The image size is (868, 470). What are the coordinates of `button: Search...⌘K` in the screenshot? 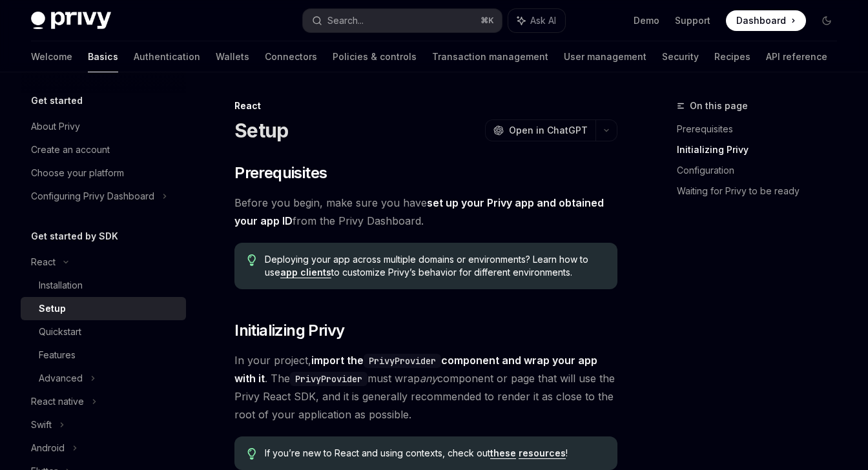 It's located at (402, 21).